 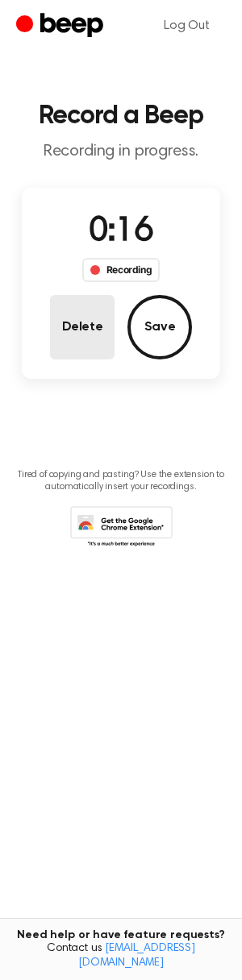 I want to click on div: Recording, so click(x=121, y=270).